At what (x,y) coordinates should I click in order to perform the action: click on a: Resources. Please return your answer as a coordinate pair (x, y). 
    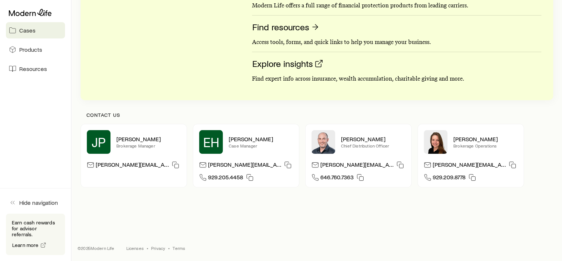
    Looking at the image, I should click on (35, 69).